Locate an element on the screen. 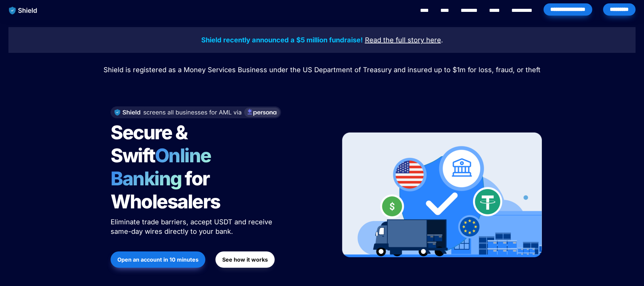 The width and height of the screenshot is (644, 286). a: Open an account in 10 minutes is located at coordinates (158, 260).